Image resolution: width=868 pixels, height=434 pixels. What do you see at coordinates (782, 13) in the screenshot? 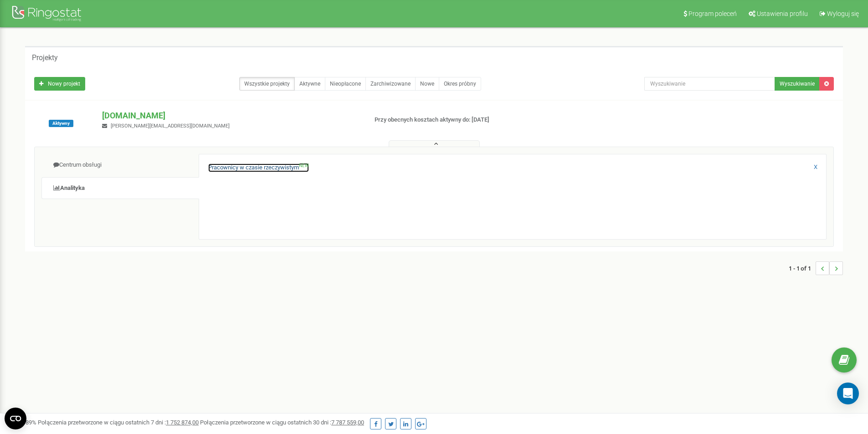
I see `span: Ustawienia profilu` at bounding box center [782, 13].